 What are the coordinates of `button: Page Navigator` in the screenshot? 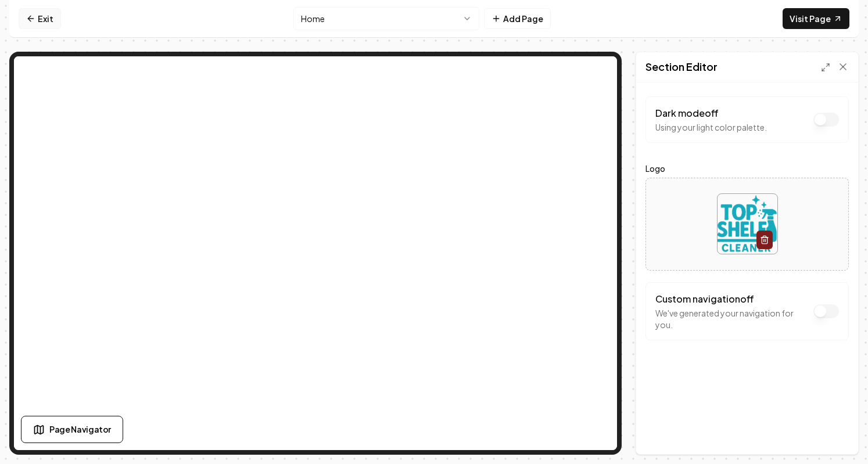 It's located at (72, 429).